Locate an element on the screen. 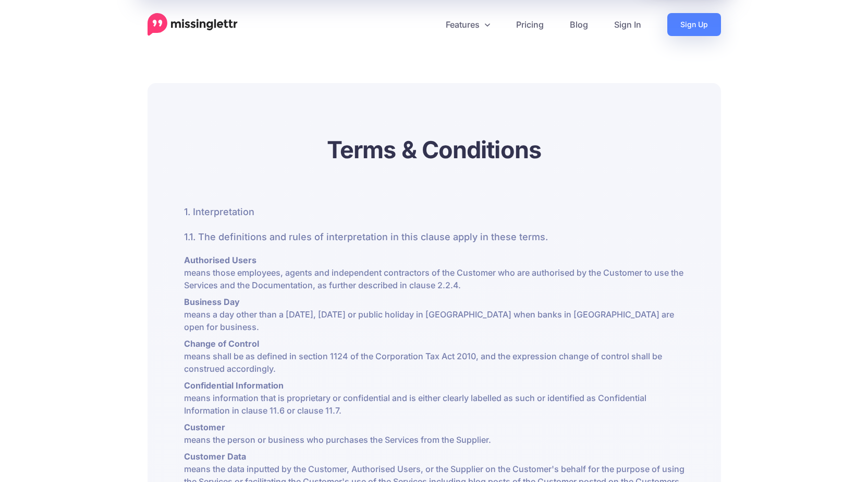 This screenshot has width=868, height=482. a: Sign Up is located at coordinates (694, 25).